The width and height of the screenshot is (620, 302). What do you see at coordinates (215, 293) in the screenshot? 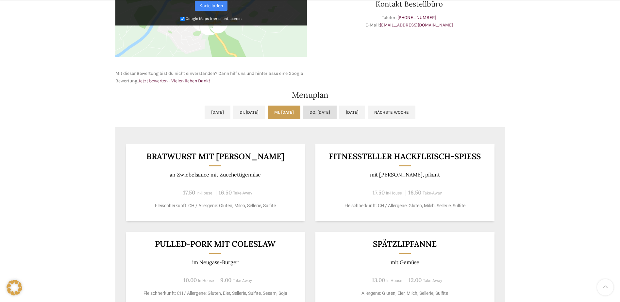
I see `p: Fleischherkunft: CH / Allergene: Gluten, Eier, Sellerie, Sulfite, Sesam, Soja` at bounding box center [215, 293].